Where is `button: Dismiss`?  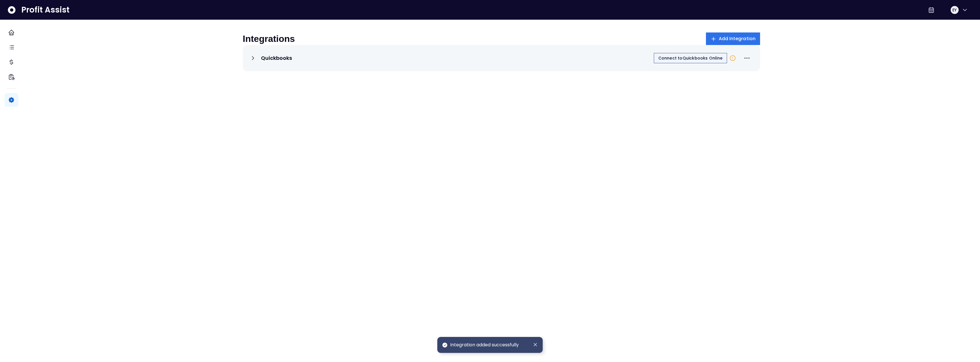 button: Dismiss is located at coordinates (535, 344).